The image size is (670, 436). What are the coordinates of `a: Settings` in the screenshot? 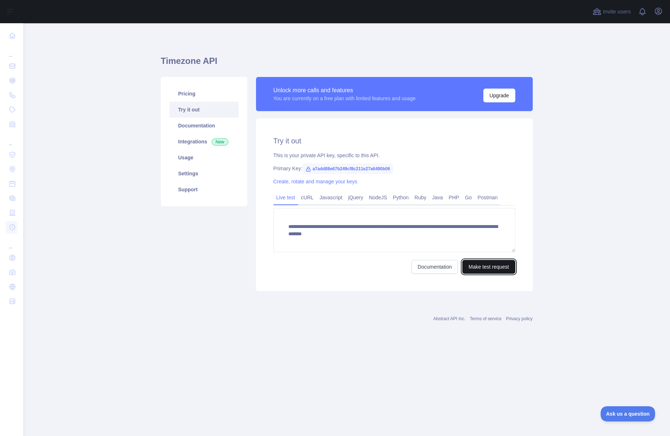 It's located at (204, 173).